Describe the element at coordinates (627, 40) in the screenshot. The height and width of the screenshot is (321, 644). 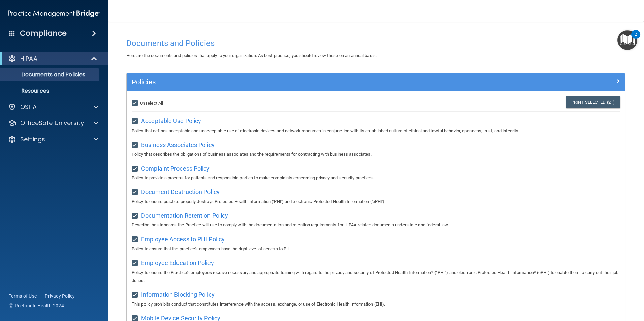
I see `button: Open Resource Center, 2 new notifications` at that location.